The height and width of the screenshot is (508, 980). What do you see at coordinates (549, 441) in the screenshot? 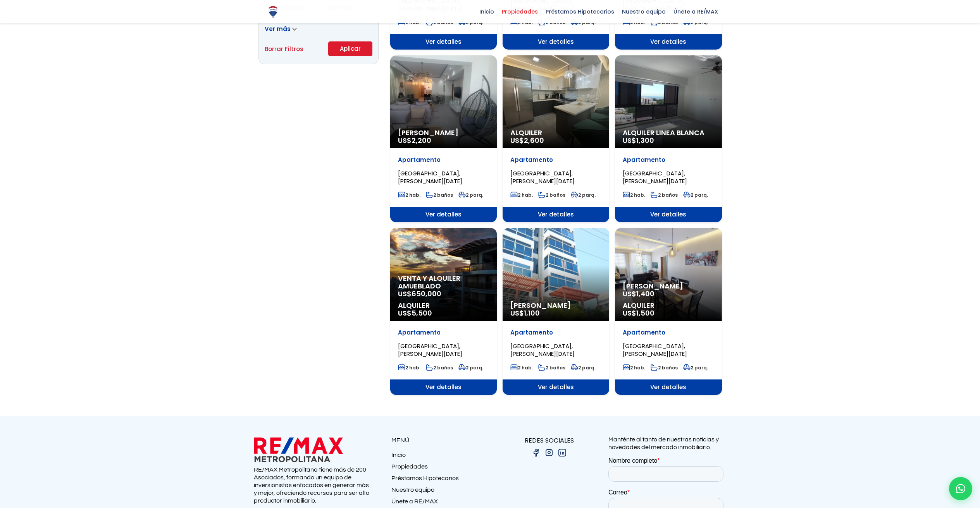
I see `p: REDES SOCIALES` at bounding box center [549, 441].